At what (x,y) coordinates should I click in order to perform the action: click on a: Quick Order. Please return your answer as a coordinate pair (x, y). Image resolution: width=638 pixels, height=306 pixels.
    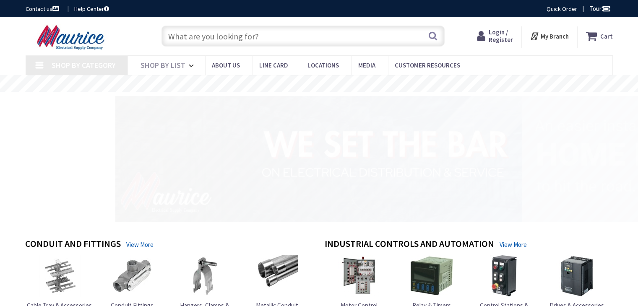
    Looking at the image, I should click on (562, 9).